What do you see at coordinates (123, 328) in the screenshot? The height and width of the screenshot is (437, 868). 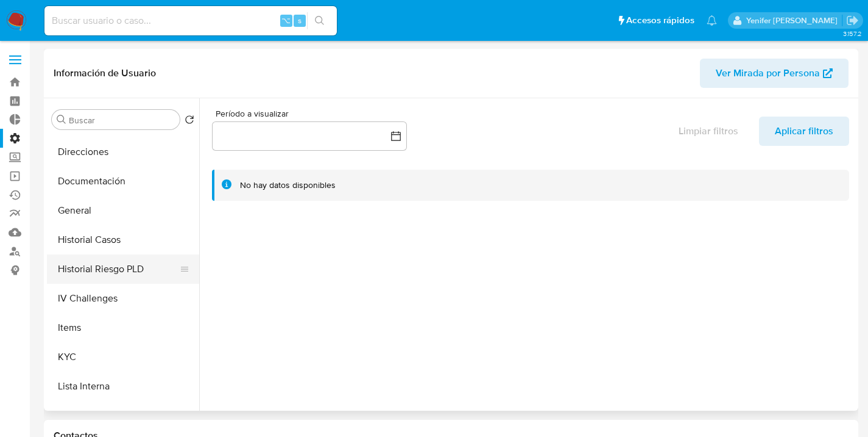 I see `button: Items` at bounding box center [123, 328].